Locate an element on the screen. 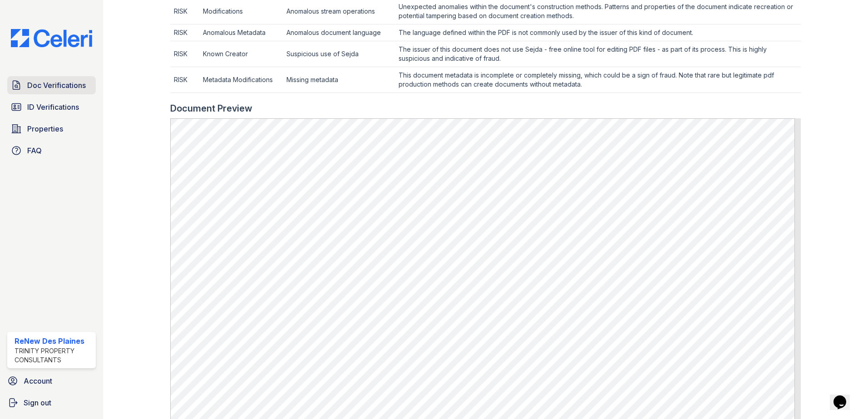 Image resolution: width=868 pixels, height=419 pixels. td: The issuer of this document does not use Sejda - free online tool for editing PDF files - as part... is located at coordinates (598, 54).